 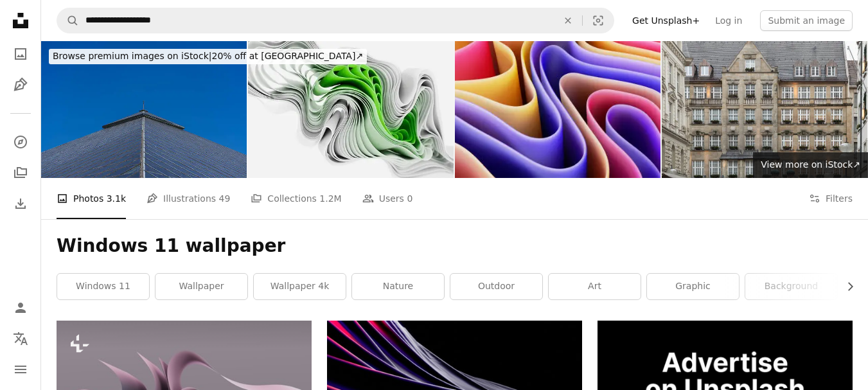 What do you see at coordinates (806, 21) in the screenshot?
I see `button: Submit an image` at bounding box center [806, 21].